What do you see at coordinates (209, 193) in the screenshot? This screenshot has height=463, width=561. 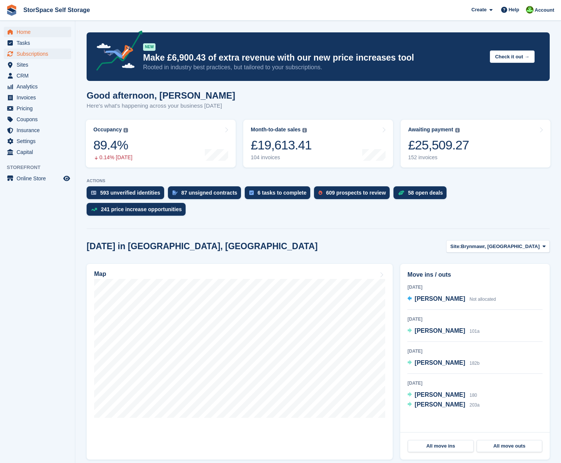 I see `div: 87 unsigned contracts` at bounding box center [209, 193].